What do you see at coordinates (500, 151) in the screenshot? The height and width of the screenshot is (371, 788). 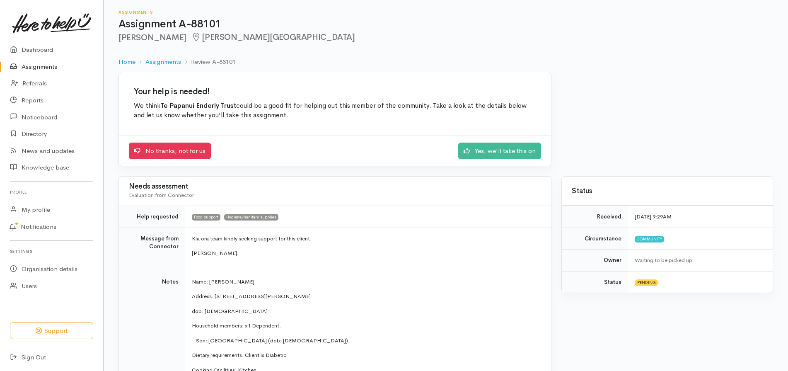 I see `a: Yes, we'll take this on` at bounding box center [500, 151].